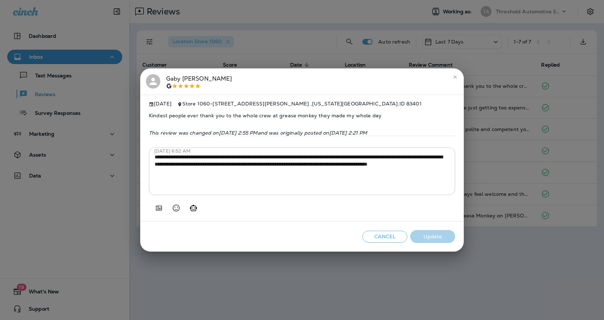 This screenshot has width=604, height=320. What do you see at coordinates (194, 208) in the screenshot?
I see `button: Generate AI response` at bounding box center [194, 208].